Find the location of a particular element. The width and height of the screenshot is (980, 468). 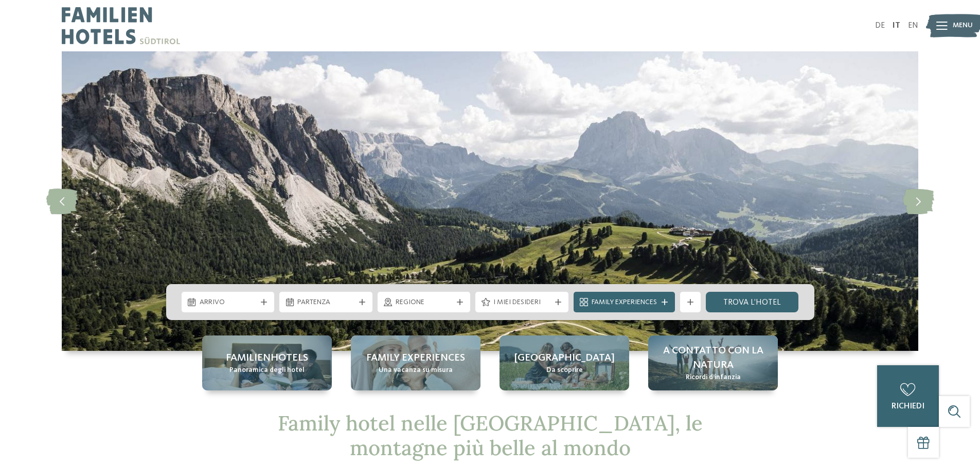

span: Familienhotels is located at coordinates (267, 358).